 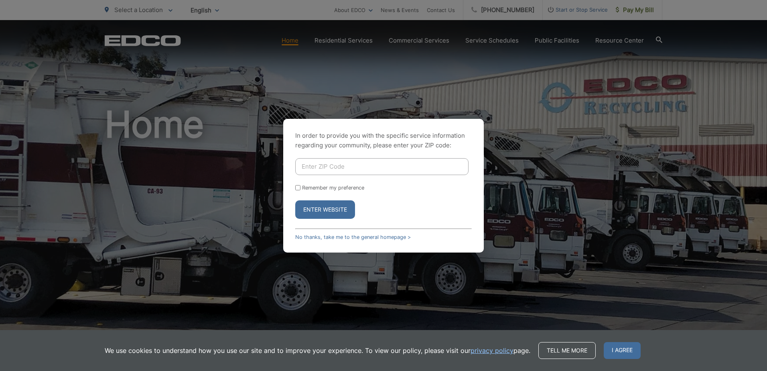 I want to click on button: Enter Website, so click(x=325, y=209).